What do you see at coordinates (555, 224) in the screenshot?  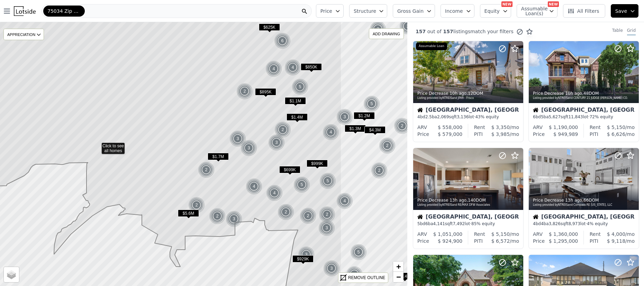 I see `span: 3,826` at bounding box center [555, 224].